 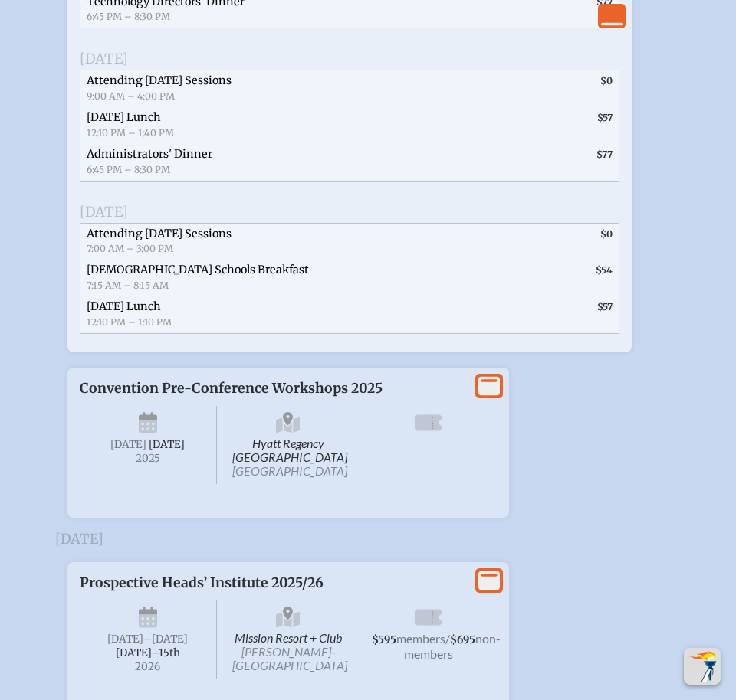 What do you see at coordinates (452, 646) in the screenshot?
I see `span: non-members` at bounding box center [452, 646].